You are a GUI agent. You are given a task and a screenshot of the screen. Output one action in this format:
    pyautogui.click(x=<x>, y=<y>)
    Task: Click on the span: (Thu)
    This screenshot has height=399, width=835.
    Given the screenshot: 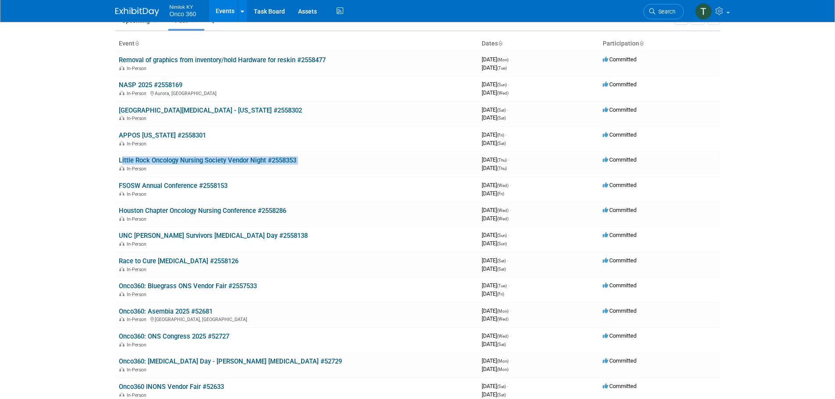 What is the action you would take?
    pyautogui.click(x=502, y=168)
    